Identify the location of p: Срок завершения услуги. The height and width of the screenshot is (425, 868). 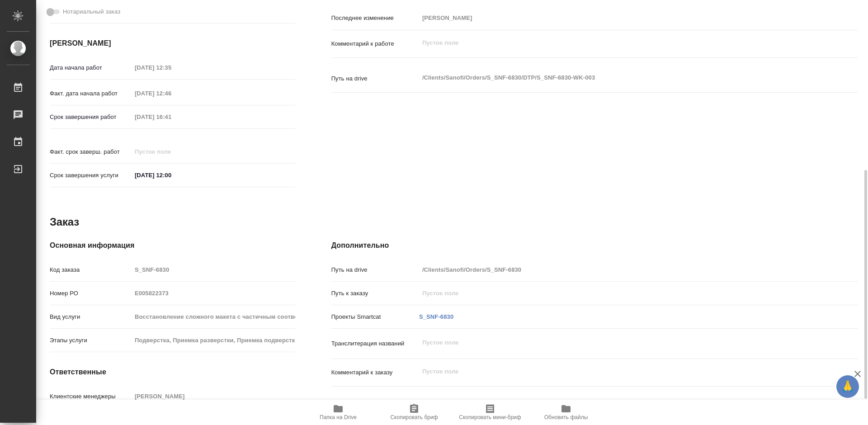
(91, 175).